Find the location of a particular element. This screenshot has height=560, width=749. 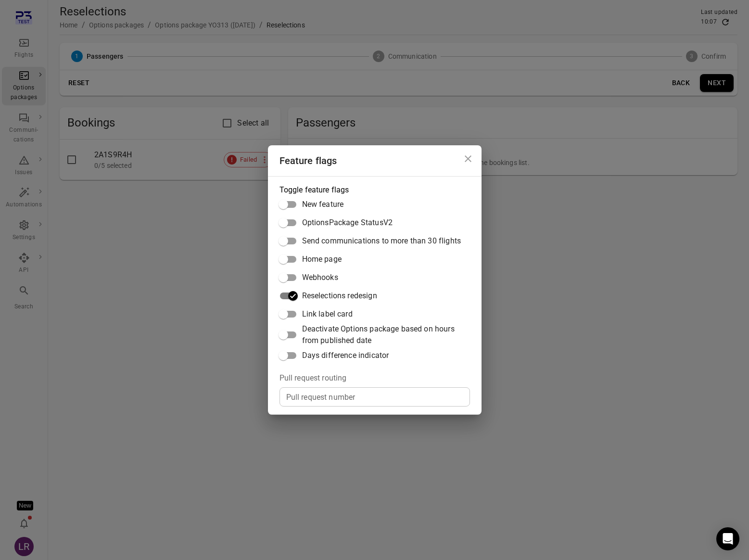

span: Send communications to more than 30 flights is located at coordinates (381, 241).